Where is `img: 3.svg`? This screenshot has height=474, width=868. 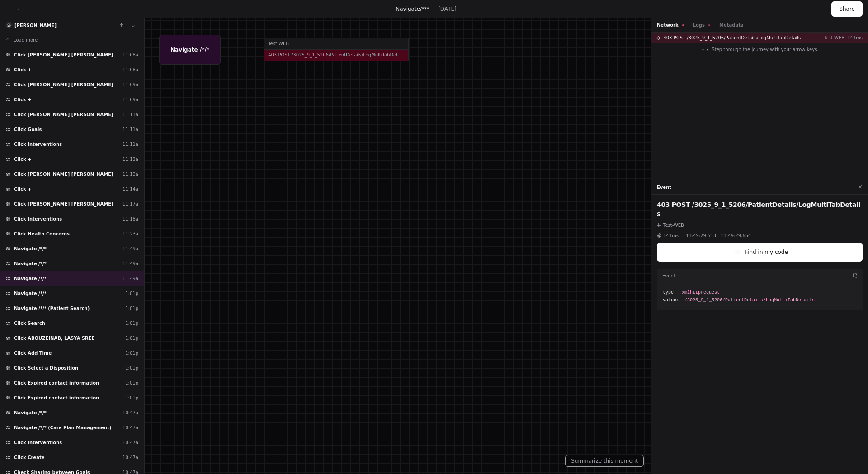 img: 3.svg is located at coordinates (9, 25).